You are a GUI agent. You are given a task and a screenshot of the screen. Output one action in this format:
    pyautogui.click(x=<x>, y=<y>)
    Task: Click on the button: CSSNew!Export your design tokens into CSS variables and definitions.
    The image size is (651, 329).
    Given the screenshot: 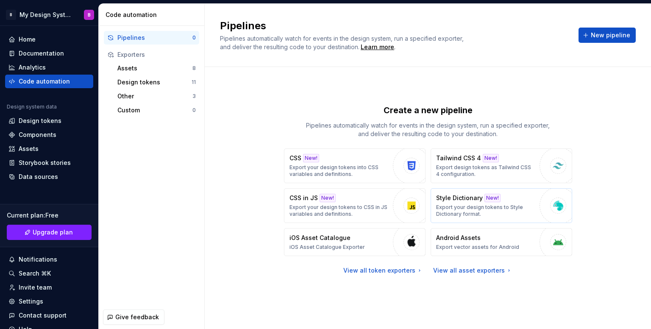 What is the action you would take?
    pyautogui.click(x=355, y=166)
    